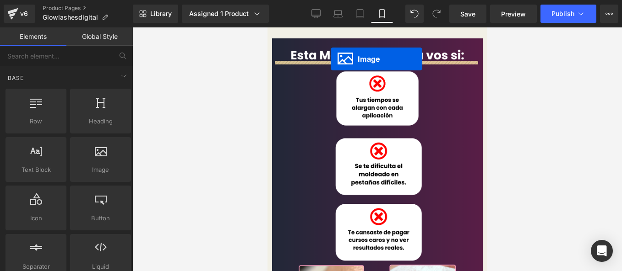 The height and width of the screenshot is (271, 622). What do you see at coordinates (225, 14) in the screenshot?
I see `div: Assigned 1 Product` at bounding box center [225, 14].